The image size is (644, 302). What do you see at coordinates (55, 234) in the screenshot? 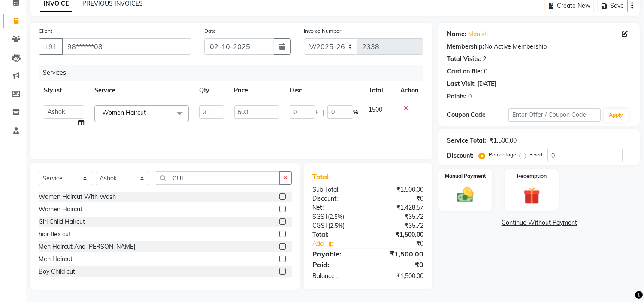
I see `div: hair flex cut` at bounding box center [55, 234].